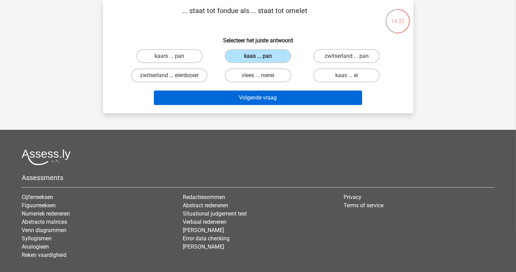 The width and height of the screenshot is (516, 272). Describe the element at coordinates (36, 238) in the screenshot. I see `a: Syllogismen` at that location.